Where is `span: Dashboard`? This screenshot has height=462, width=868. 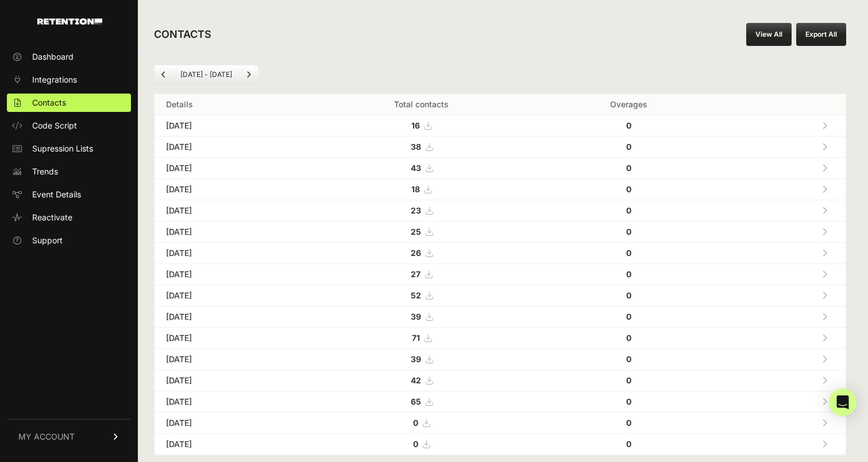
span: Dashboard is located at coordinates (53, 57).